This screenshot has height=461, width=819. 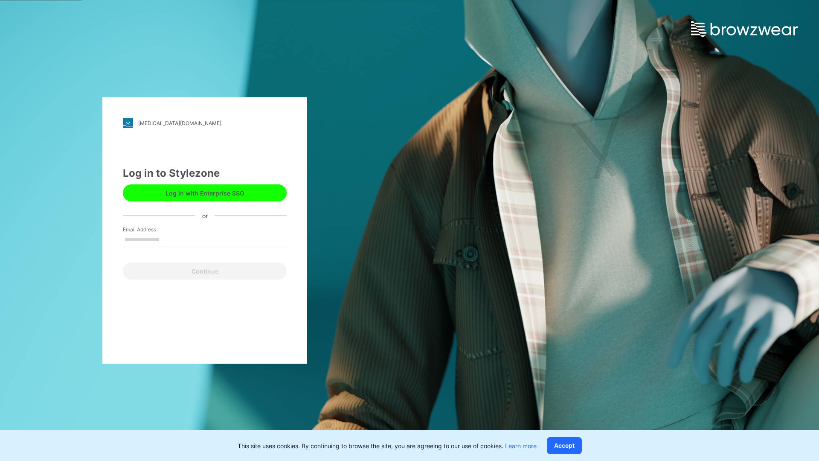 I want to click on p: This site uses cookies. By continuing to browse the site, you are agreeing to our use of cookies., so click(x=387, y=445).